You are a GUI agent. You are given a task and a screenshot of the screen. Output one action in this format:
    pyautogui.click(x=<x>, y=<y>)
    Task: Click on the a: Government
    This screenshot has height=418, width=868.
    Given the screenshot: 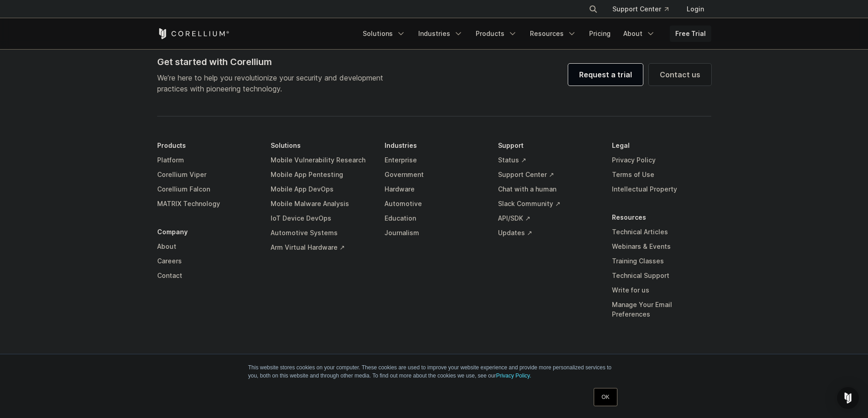 What is the action you would take?
    pyautogui.click(x=434, y=174)
    